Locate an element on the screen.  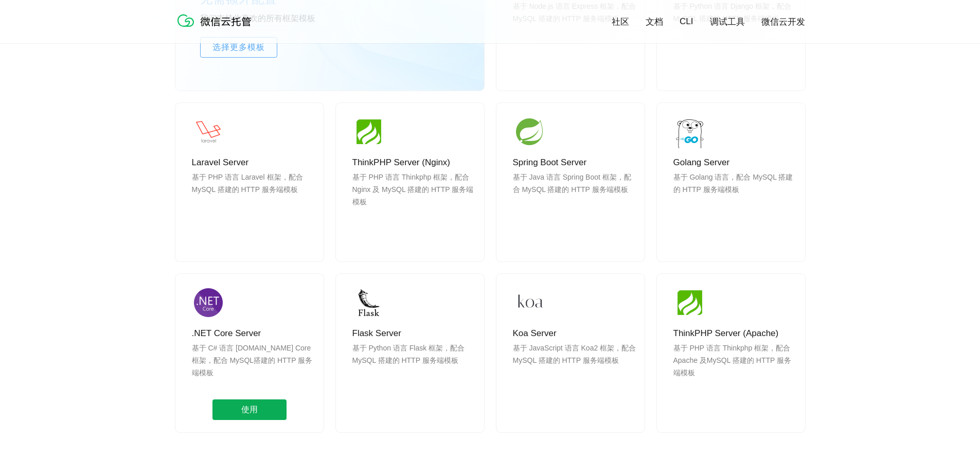
span: 使用 is located at coordinates (249, 410).